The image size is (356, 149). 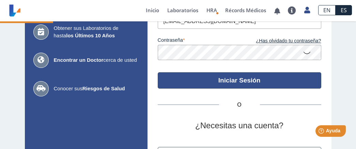 I want to click on label: contraseña, so click(x=198, y=41).